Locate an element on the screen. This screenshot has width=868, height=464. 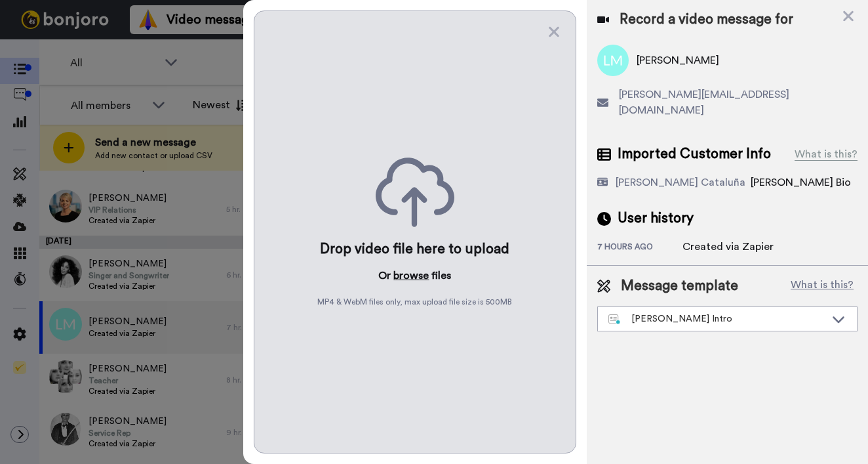
div: What is this? is located at coordinates (826, 154).